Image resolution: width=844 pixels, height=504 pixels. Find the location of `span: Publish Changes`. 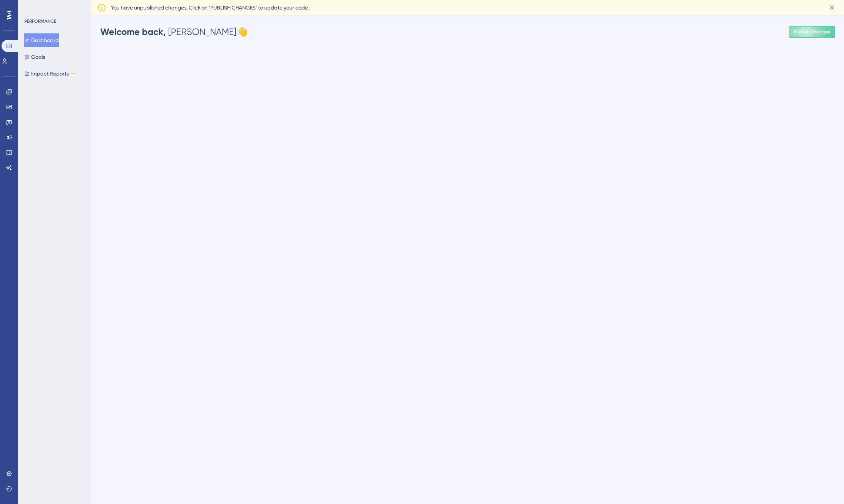

span: Publish Changes is located at coordinates (812, 32).